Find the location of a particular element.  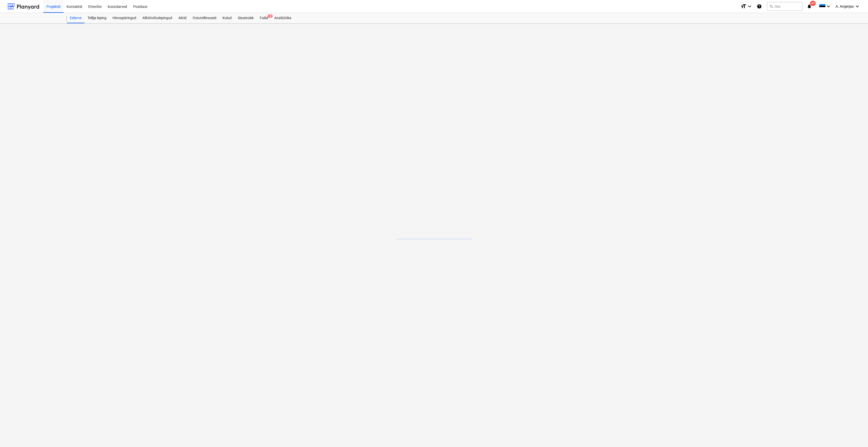

a: Tellija leping is located at coordinates (97, 18).